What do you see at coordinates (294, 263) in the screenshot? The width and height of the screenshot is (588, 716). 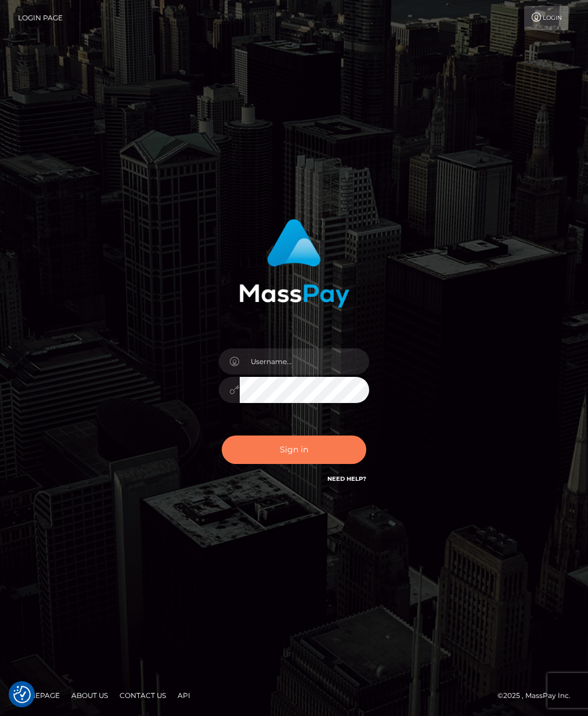 I see `img: MassPay Login` at bounding box center [294, 263].